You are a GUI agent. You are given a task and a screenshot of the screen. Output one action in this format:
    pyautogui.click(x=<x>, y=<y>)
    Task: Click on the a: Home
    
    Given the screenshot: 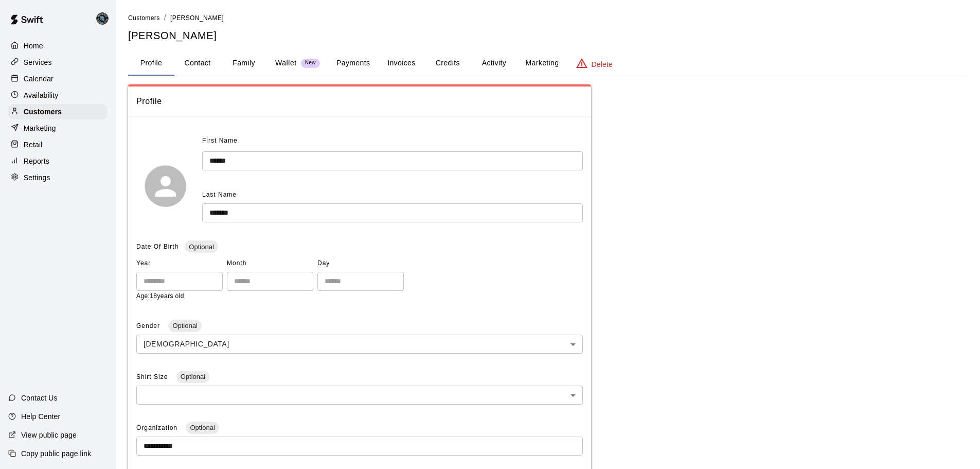 What is the action you would take?
    pyautogui.click(x=58, y=45)
    